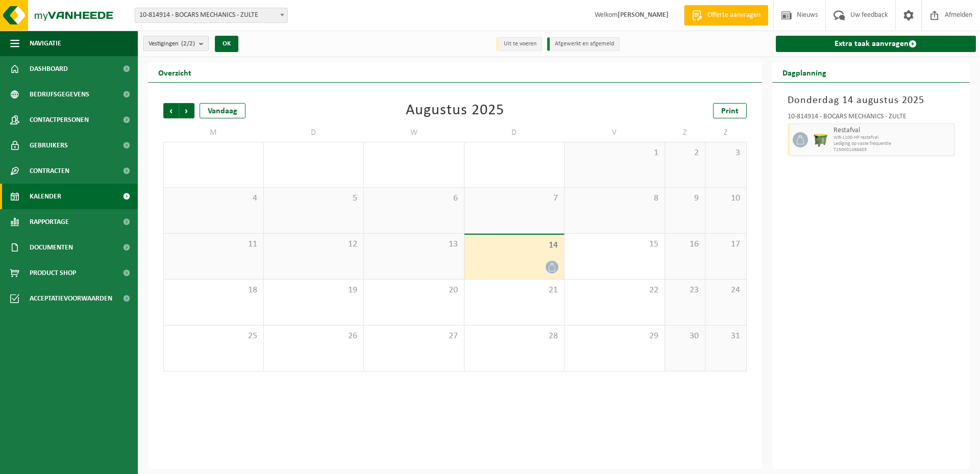 This screenshot has height=474, width=980. I want to click on span: 25, so click(213, 336).